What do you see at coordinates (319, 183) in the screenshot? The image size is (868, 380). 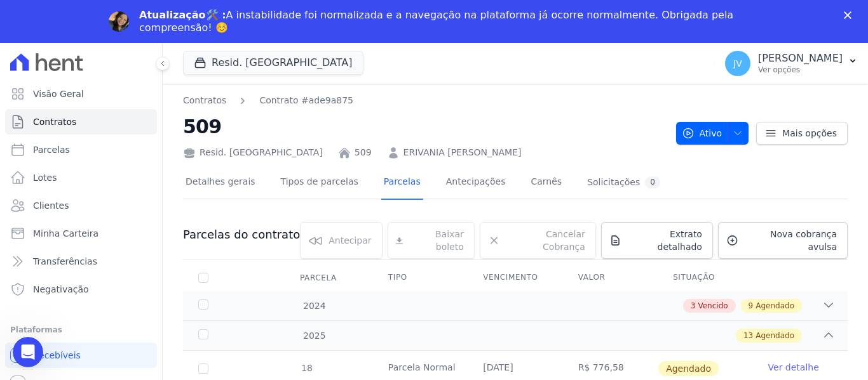 I see `a: Tipos de parcelas` at bounding box center [319, 183].